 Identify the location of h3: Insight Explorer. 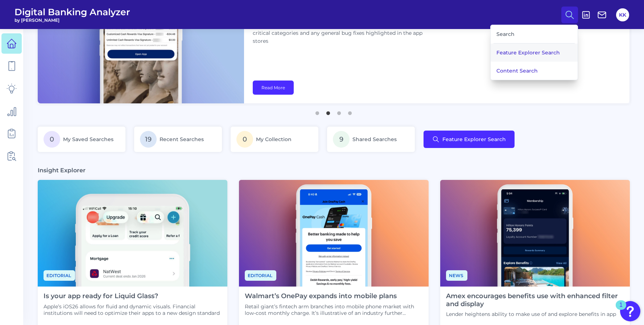
(62, 170).